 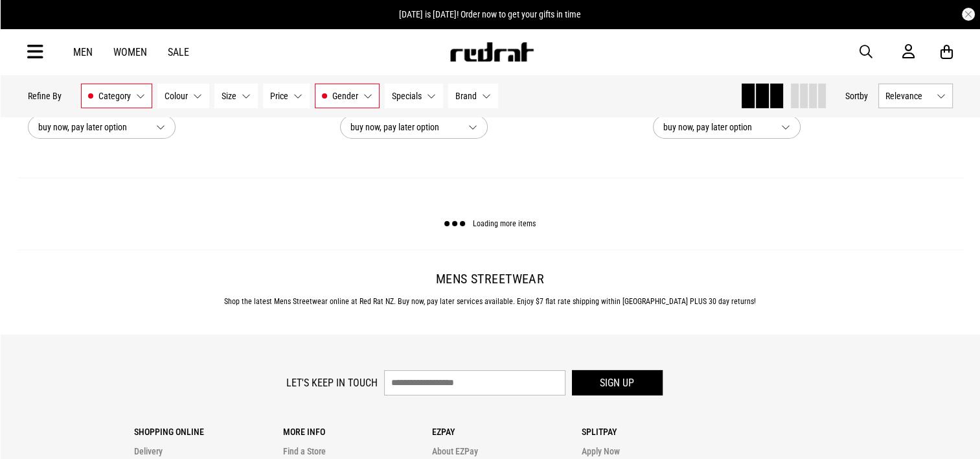 What do you see at coordinates (148, 451) in the screenshot?
I see `a: Delivery` at bounding box center [148, 451].